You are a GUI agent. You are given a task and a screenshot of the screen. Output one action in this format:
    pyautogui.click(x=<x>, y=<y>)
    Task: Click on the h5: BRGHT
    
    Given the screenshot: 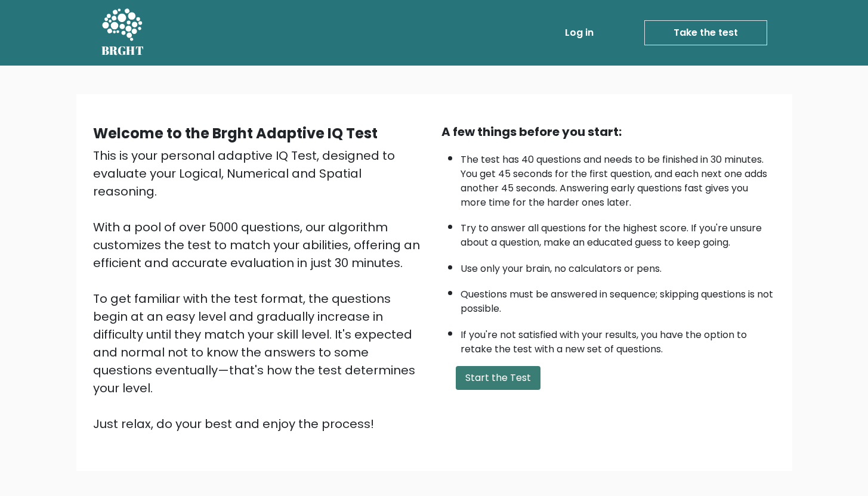 What is the action you would take?
    pyautogui.click(x=123, y=51)
    